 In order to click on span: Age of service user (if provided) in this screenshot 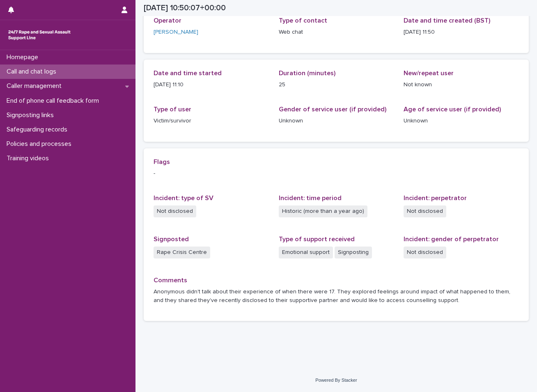, I will do `click(452, 109)`.